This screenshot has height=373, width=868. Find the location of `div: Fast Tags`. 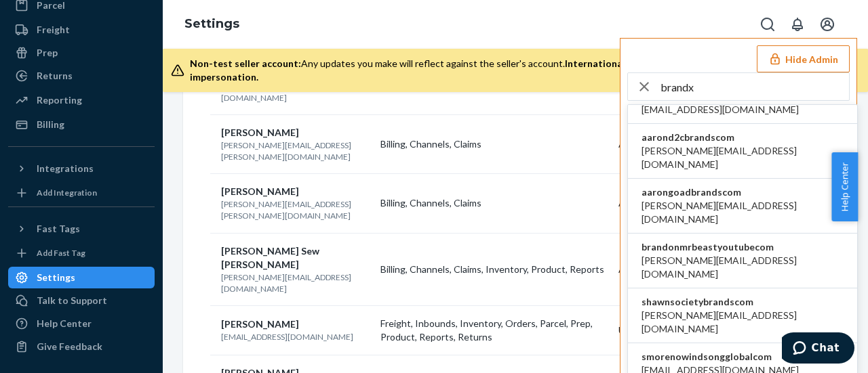

div: Fast Tags is located at coordinates (58, 229).